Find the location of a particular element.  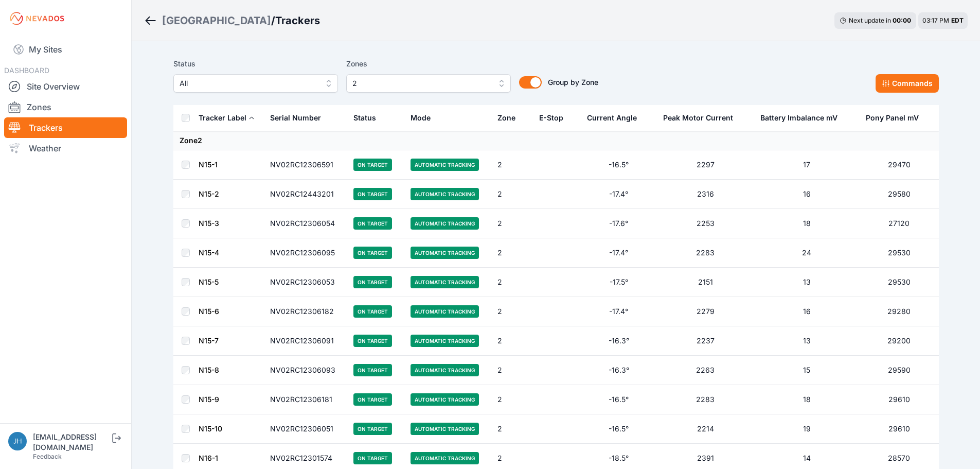

div: Pony Panel mV is located at coordinates (892, 118).